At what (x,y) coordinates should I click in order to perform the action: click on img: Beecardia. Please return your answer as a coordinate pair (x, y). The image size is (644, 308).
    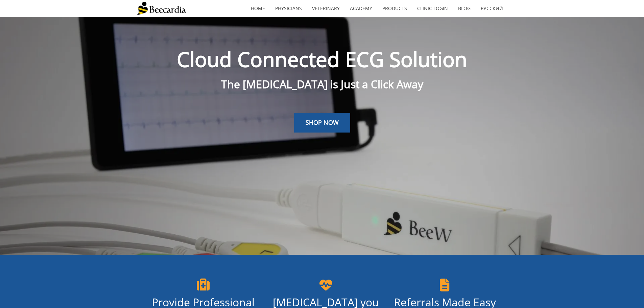
    Looking at the image, I should click on (161, 8).